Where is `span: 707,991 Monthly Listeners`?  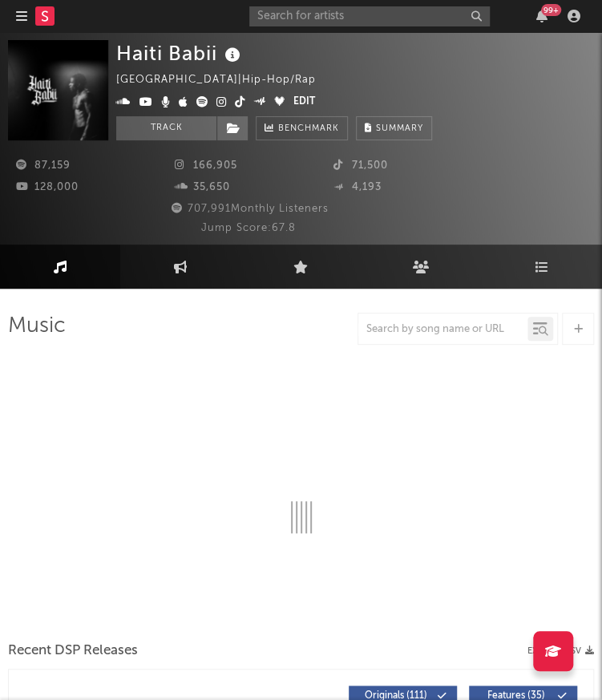
span: 707,991 Monthly Listeners is located at coordinates (249, 208).